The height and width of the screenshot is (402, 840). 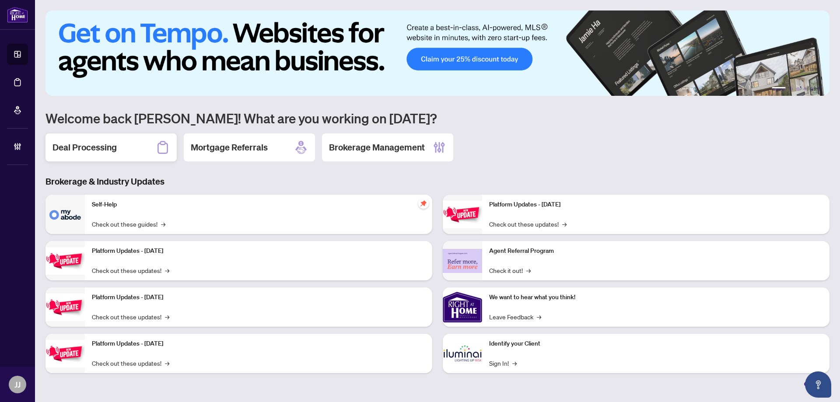 I want to click on h2: Deal Processing, so click(x=84, y=147).